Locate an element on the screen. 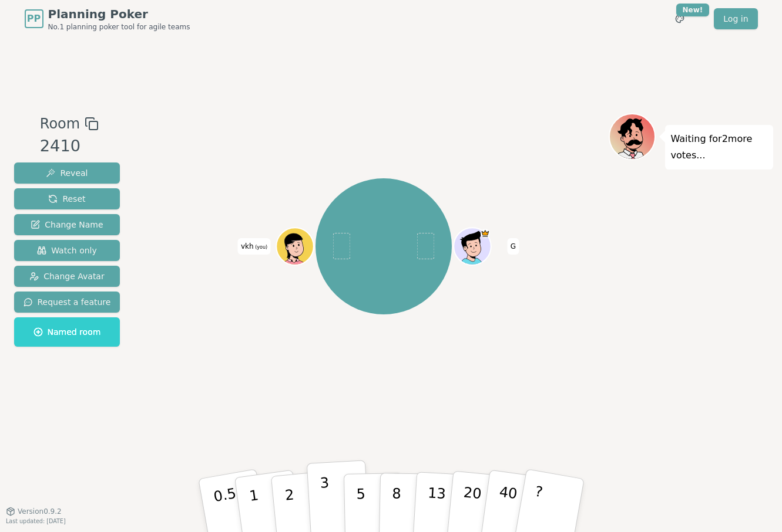  a: PPPlanning PokerNo.1 planning poker tool for agile teams is located at coordinates (107, 19).